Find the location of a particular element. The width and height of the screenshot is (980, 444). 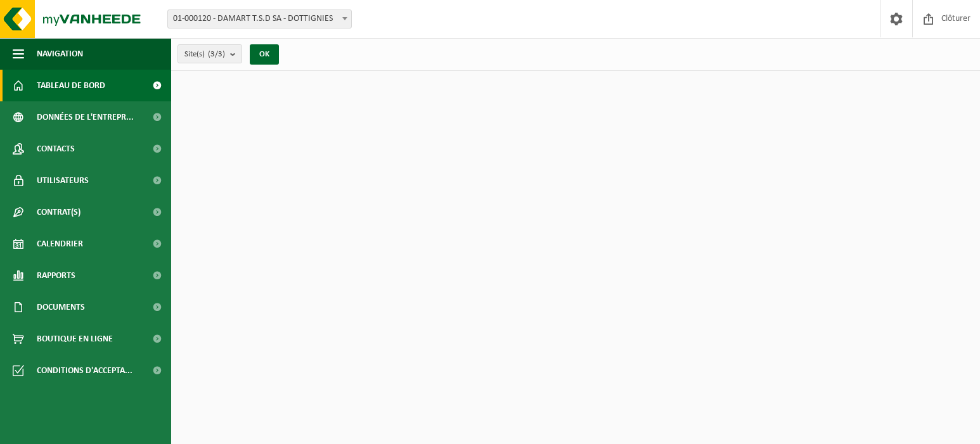

span: Navigation is located at coordinates (59, 54).